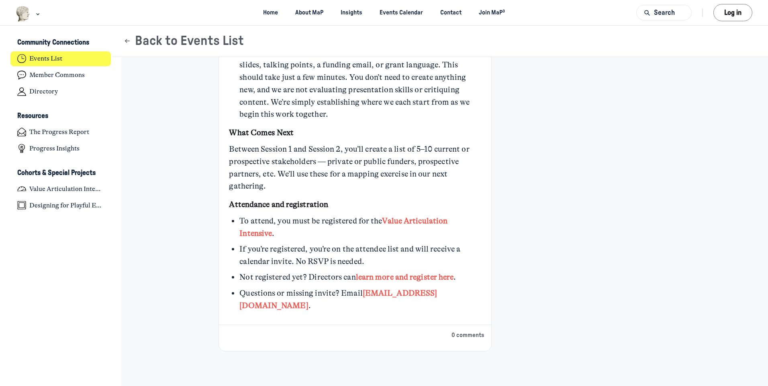  I want to click on a: Designing for Playful Engagement, so click(61, 205).